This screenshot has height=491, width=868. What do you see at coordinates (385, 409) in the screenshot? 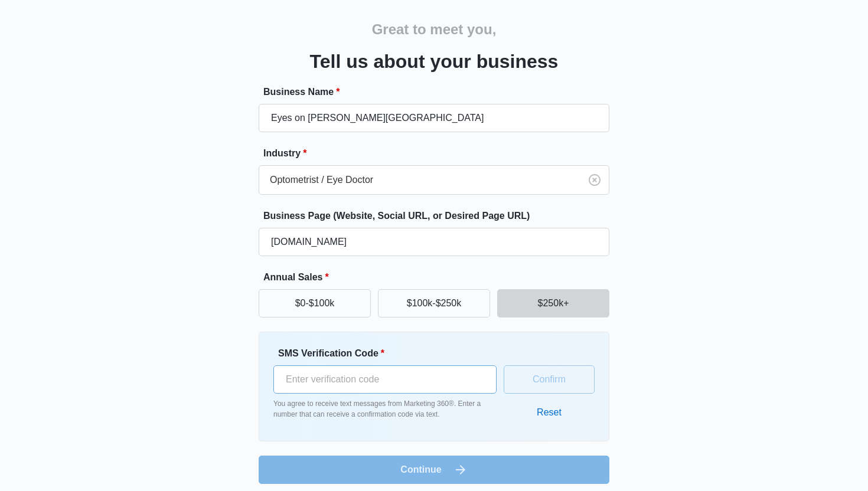
I see `p: You agree to receive text messages from Marketing 360®. Enter a number that can receive a confirm...` at bounding box center [385, 409].